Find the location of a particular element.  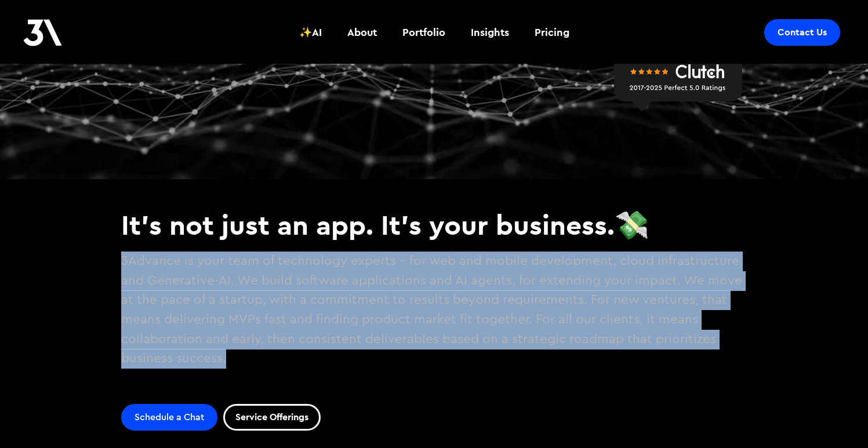

a: Schedule a Chat is located at coordinates (169, 417).